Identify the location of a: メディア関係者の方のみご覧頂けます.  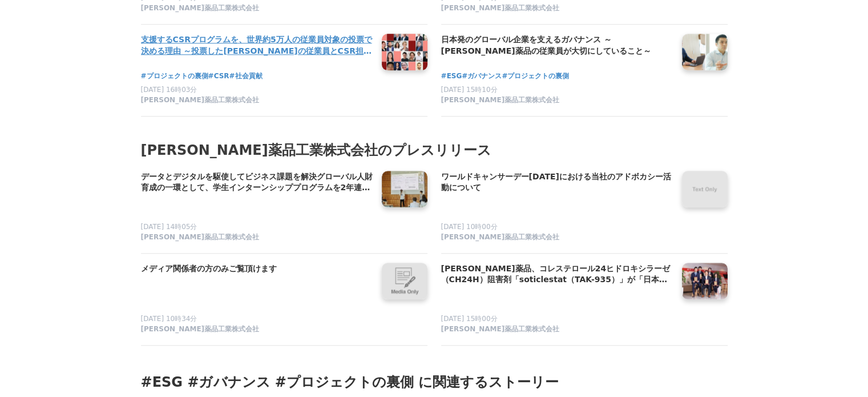
(257, 275).